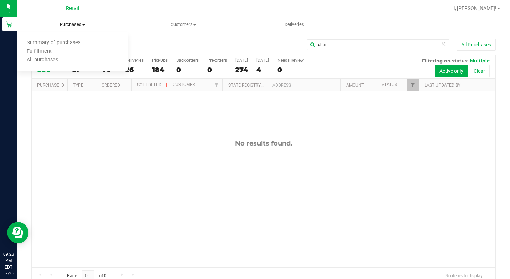 This screenshot has height=279, width=510. I want to click on span: Filtering on status:, so click(445, 61).